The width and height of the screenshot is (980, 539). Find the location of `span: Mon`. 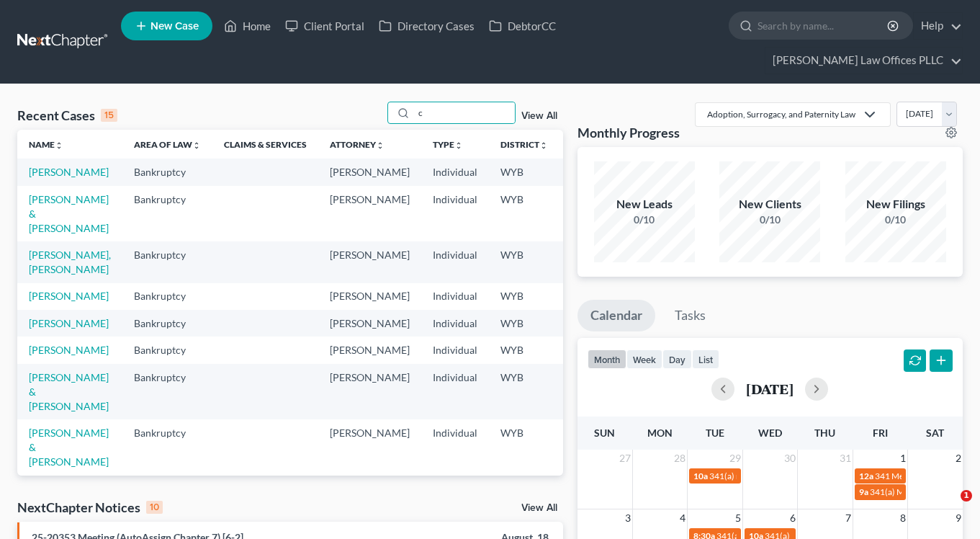

span: Mon is located at coordinates (659, 432).